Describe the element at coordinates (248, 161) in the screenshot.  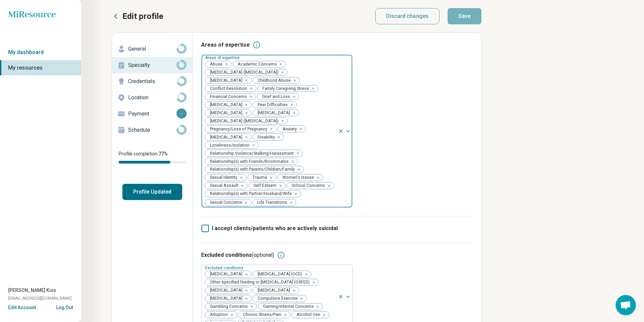
I see `span: Relationship(s) with Friends/Roommates` at that location.